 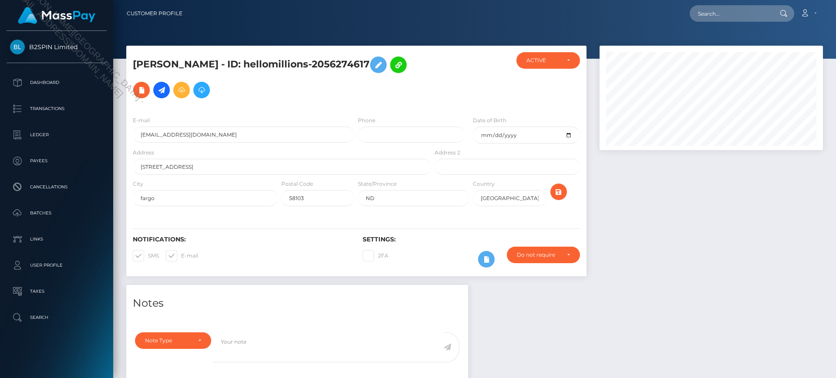 I want to click on span: B2SPIN Limited, so click(x=57, y=47).